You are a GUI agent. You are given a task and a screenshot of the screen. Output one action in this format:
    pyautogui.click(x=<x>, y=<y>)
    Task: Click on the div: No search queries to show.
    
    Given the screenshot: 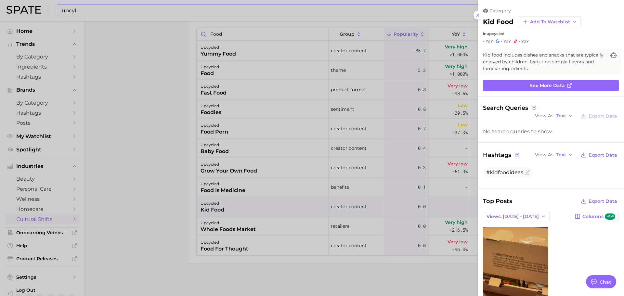 What is the action you would take?
    pyautogui.click(x=551, y=131)
    